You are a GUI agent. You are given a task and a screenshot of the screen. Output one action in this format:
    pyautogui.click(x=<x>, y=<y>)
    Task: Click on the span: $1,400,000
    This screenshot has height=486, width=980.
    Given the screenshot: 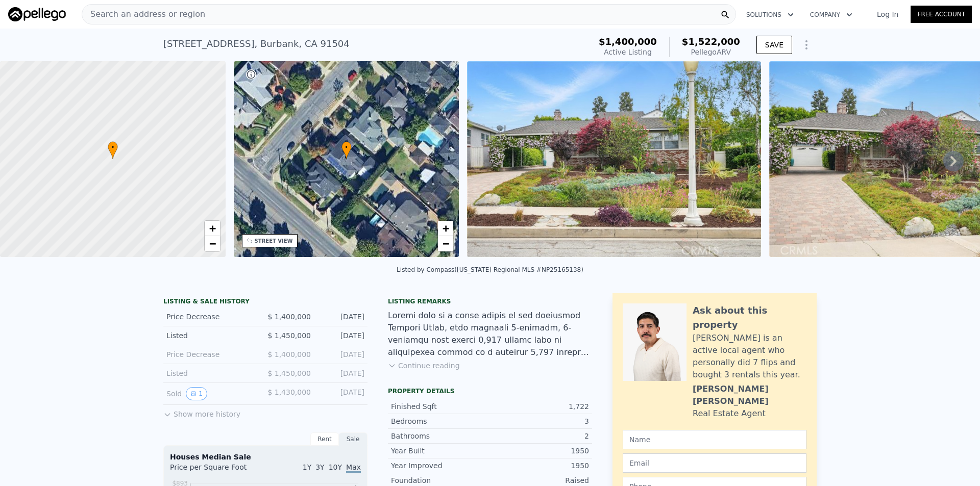 What is the action you would take?
    pyautogui.click(x=628, y=41)
    